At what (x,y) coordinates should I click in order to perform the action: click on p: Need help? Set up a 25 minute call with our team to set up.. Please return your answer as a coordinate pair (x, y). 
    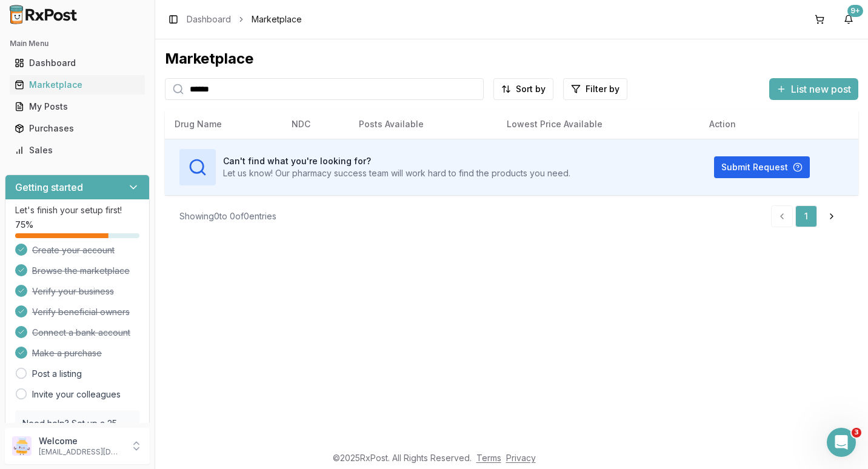
    Looking at the image, I should click on (77, 436).